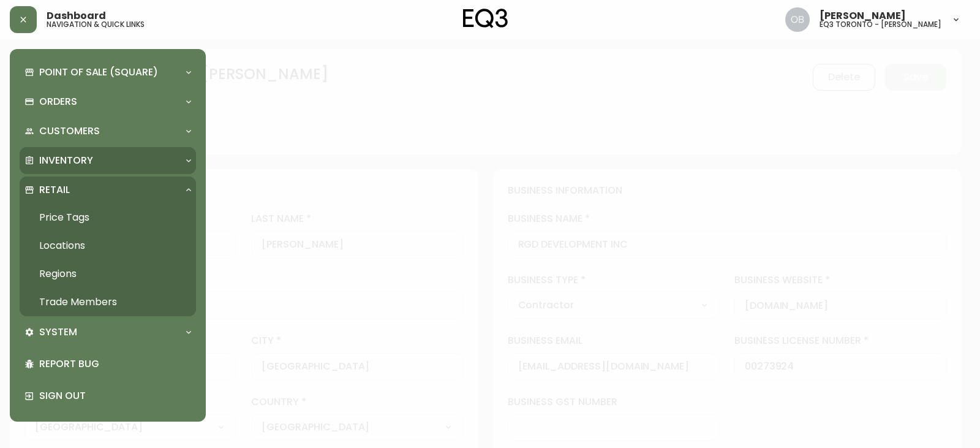 The height and width of the screenshot is (448, 980). Describe the element at coordinates (108, 218) in the screenshot. I see `a: Price Tags` at that location.